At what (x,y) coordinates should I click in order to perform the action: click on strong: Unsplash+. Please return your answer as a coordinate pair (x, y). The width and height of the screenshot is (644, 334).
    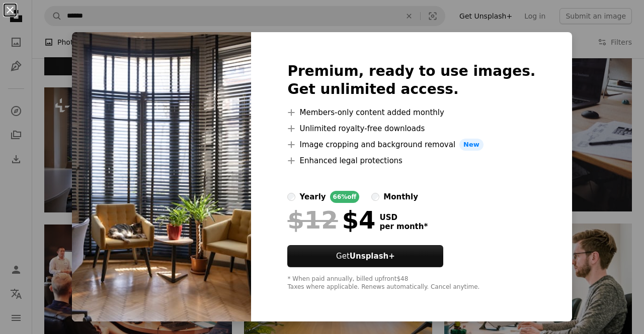
    Looking at the image, I should click on (372, 256).